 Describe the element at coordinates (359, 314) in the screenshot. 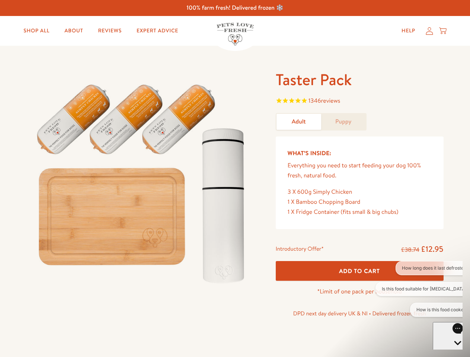

I see `p: DPD next day delivery UK & NI • Delivered frozen fresh` at that location.